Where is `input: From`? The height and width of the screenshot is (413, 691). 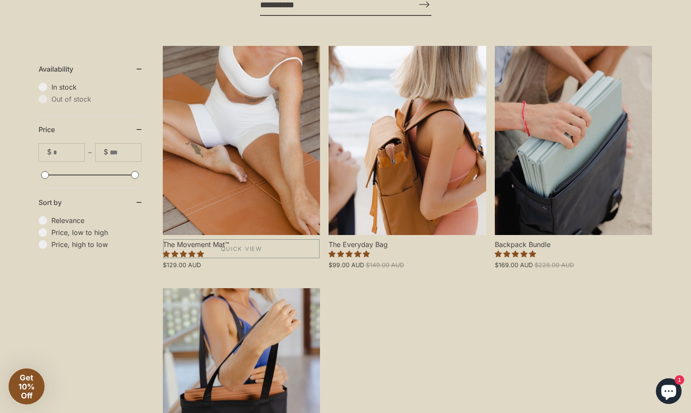 input: From is located at coordinates (69, 152).